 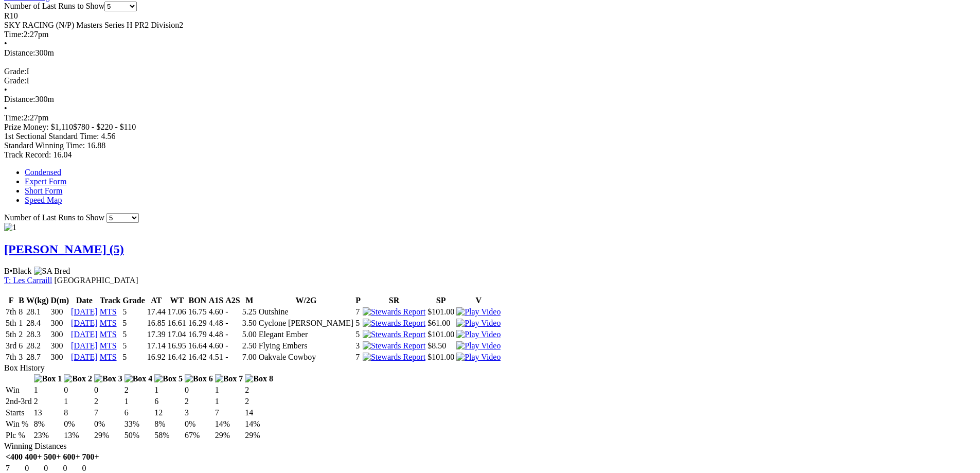 I want to click on img: Box 6, so click(x=199, y=378).